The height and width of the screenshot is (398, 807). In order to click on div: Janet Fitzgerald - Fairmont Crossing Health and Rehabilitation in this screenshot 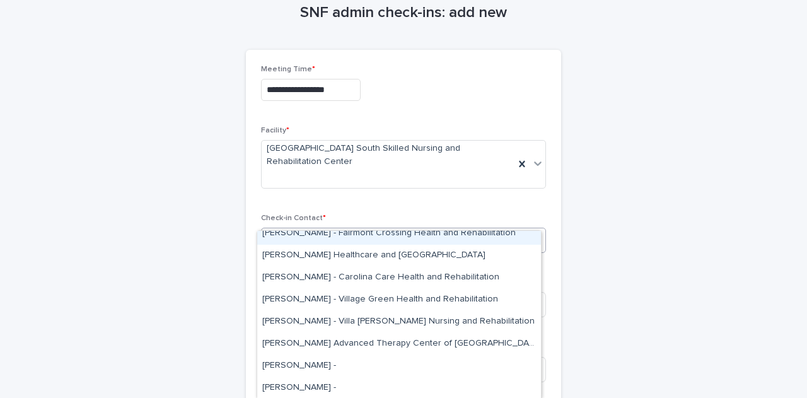, I will do `click(399, 233)`.